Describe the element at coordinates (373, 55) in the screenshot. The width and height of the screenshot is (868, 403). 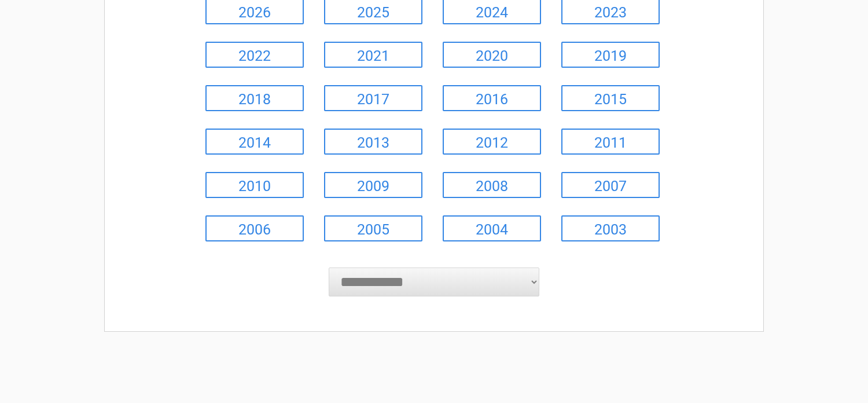
I see `a: 2021` at that location.